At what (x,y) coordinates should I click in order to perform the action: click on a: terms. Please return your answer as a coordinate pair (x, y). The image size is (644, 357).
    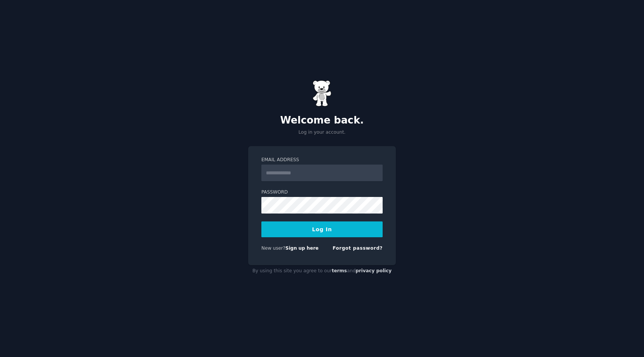
    Looking at the image, I should click on (339, 271).